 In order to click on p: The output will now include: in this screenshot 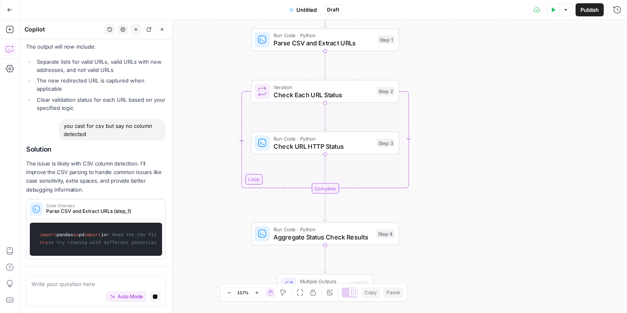, I will do `click(96, 47)`.